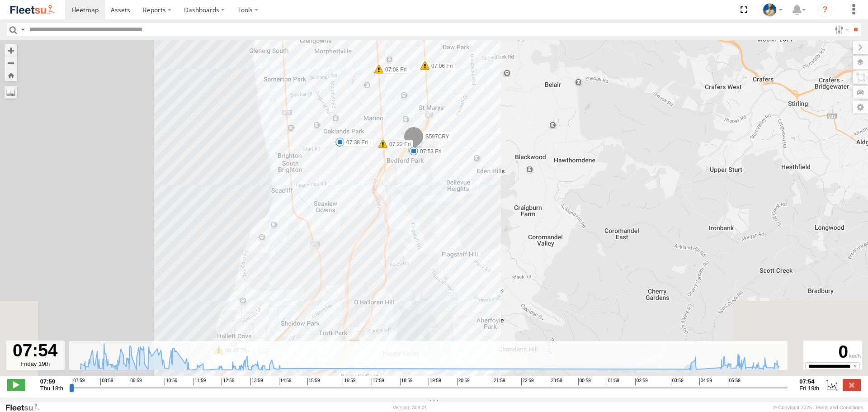 The width and height of the screenshot is (868, 412). I want to click on label: Search Query, so click(22, 30).